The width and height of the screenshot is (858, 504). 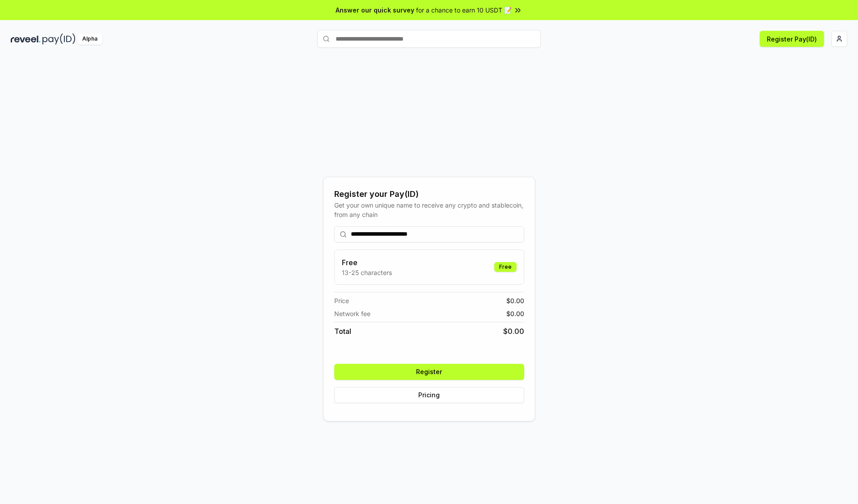 I want to click on div: Free, so click(x=505, y=267).